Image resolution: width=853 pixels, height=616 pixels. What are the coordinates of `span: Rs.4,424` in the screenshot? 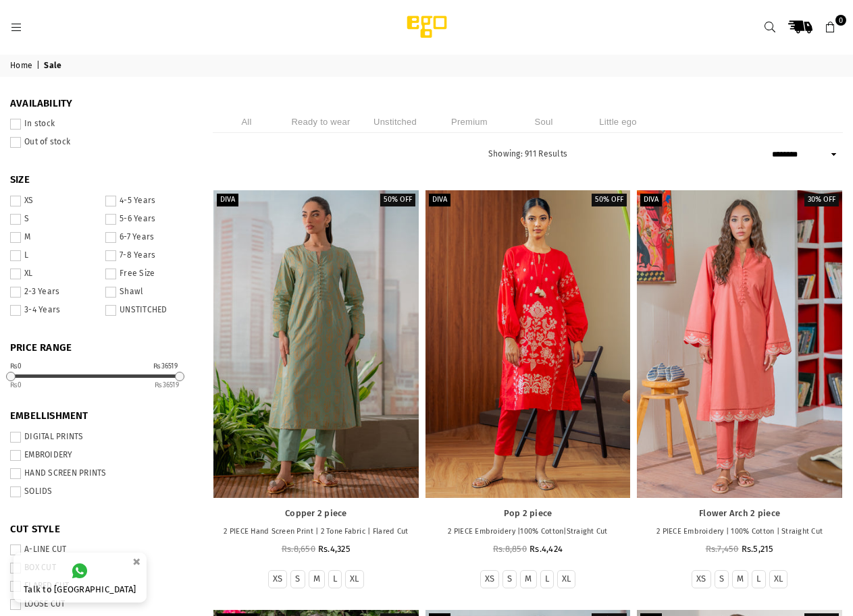 It's located at (545, 548).